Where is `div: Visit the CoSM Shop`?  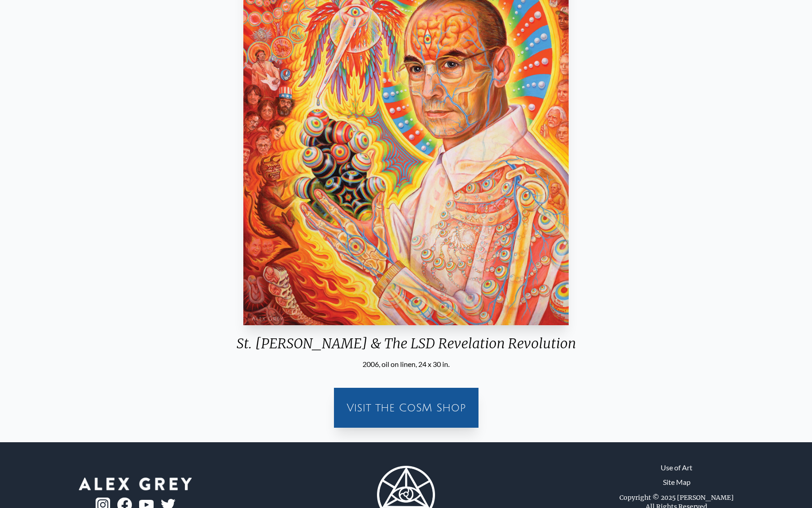
div: Visit the CoSM Shop is located at coordinates (406, 408).